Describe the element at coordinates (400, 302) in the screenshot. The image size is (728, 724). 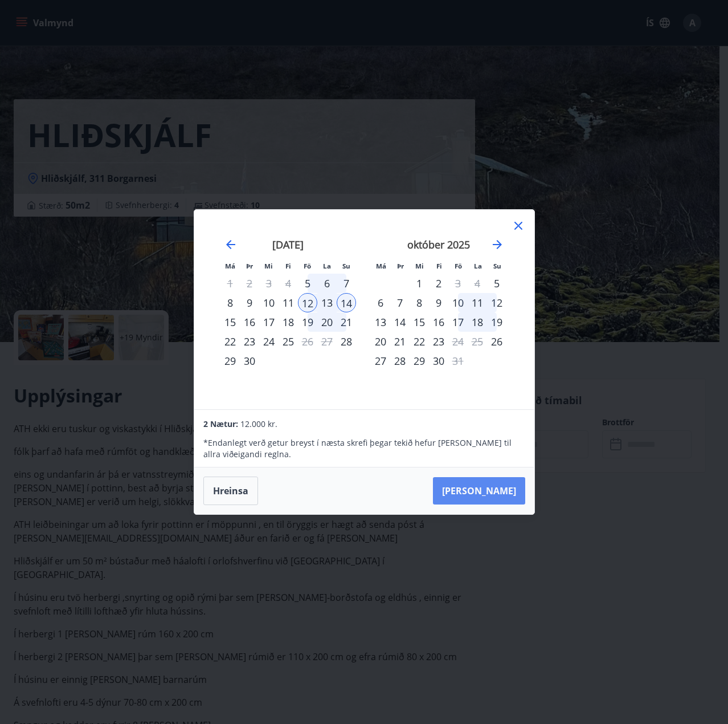
I see `div: 7` at that location.